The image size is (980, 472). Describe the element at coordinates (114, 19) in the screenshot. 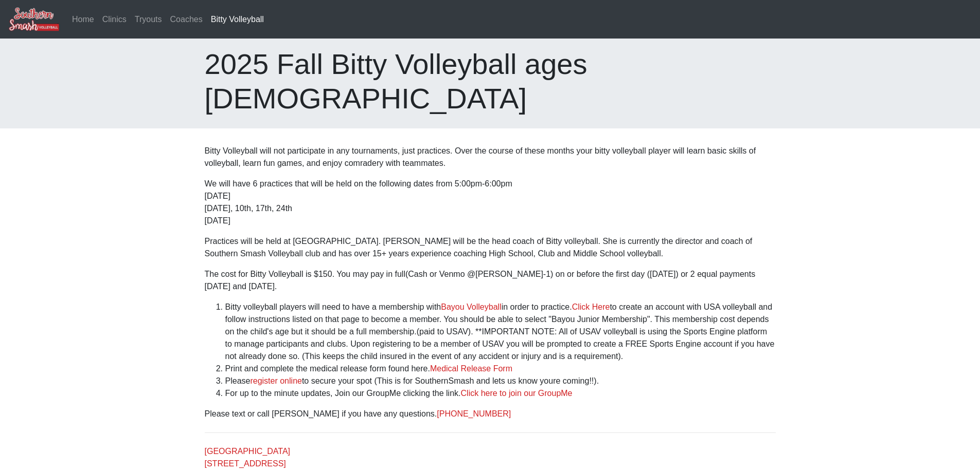

I see `a: Clinics` at that location.